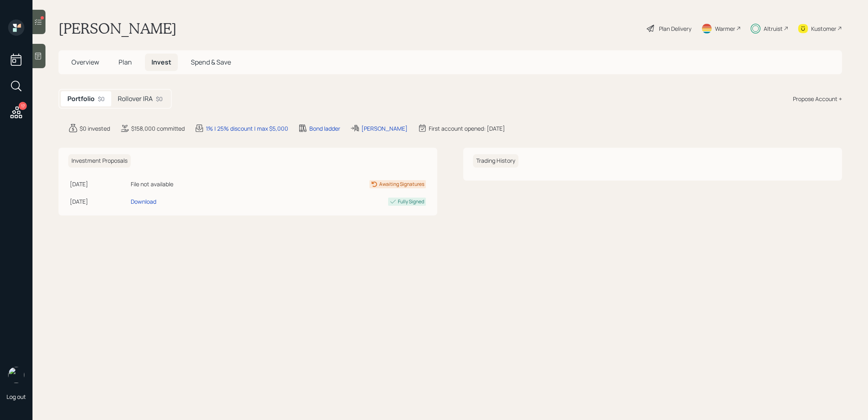 This screenshot has width=868, height=420. Describe the element at coordinates (81, 99) in the screenshot. I see `h5: Portfolio` at that location.